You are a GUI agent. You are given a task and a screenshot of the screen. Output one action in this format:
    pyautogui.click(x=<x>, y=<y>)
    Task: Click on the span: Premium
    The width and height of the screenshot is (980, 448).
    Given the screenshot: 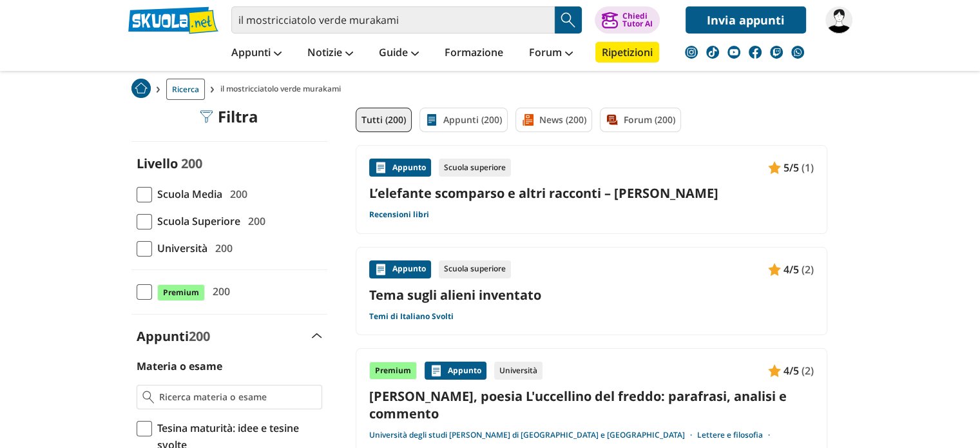 What is the action you would take?
    pyautogui.click(x=181, y=293)
    